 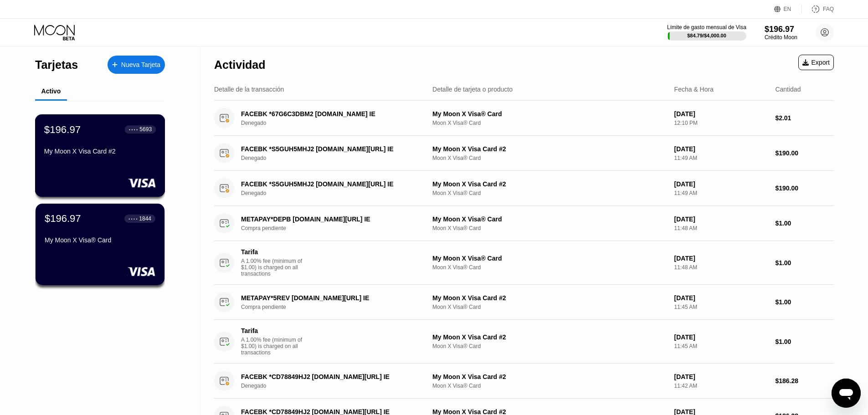 What do you see at coordinates (694, 89) in the screenshot?
I see `div: Fecha & Hora` at bounding box center [694, 89].